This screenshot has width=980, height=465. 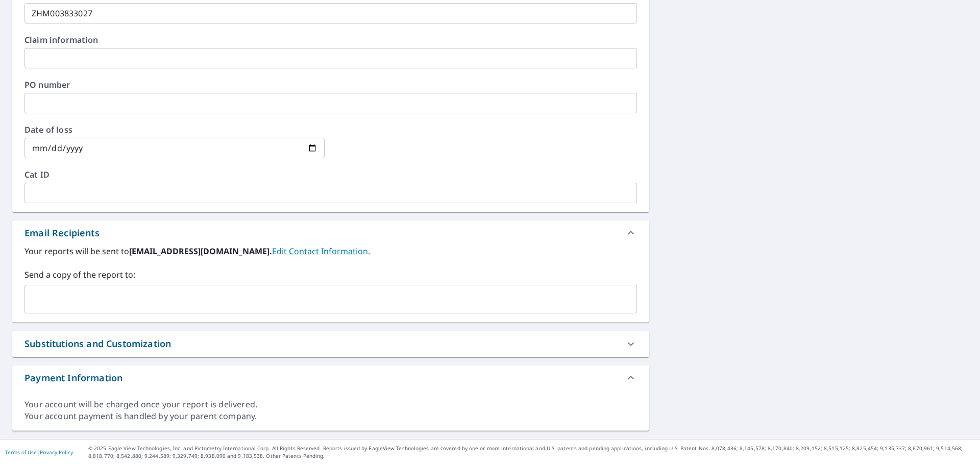 What do you see at coordinates (174, 130) in the screenshot?
I see `label: Date of loss` at bounding box center [174, 130].